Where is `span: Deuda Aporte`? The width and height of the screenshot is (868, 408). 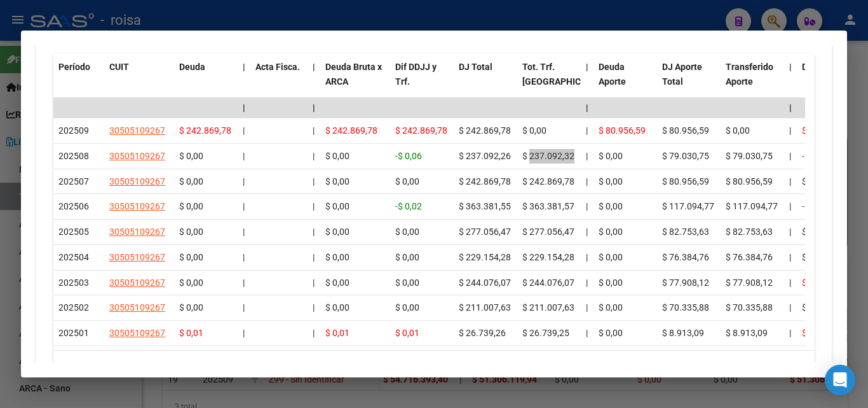 span: Deuda Aporte is located at coordinates (612, 74).